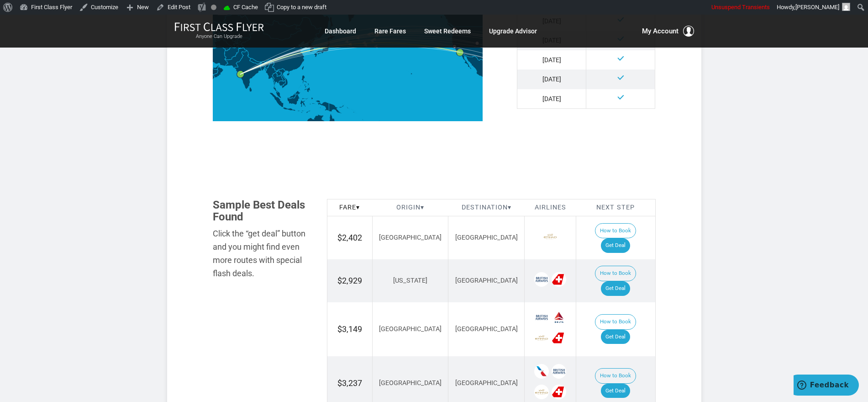 The width and height of the screenshot is (868, 402). What do you see at coordinates (378, 121) in the screenshot?
I see `path: Fiji` at bounding box center [378, 121].